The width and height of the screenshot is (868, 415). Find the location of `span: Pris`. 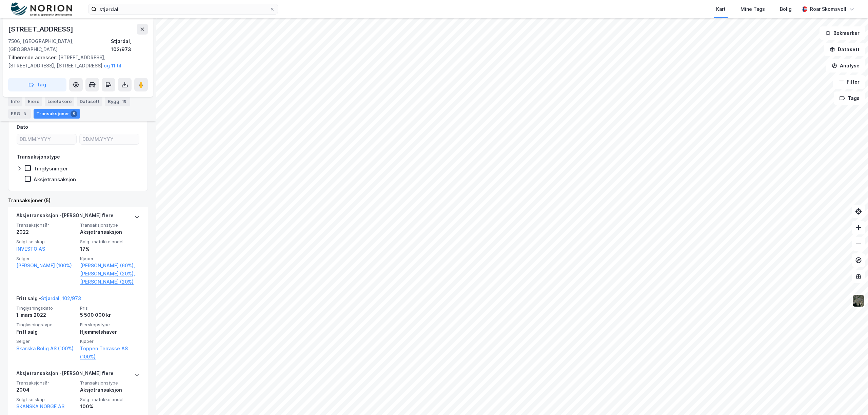

span: Pris is located at coordinates (110, 308).